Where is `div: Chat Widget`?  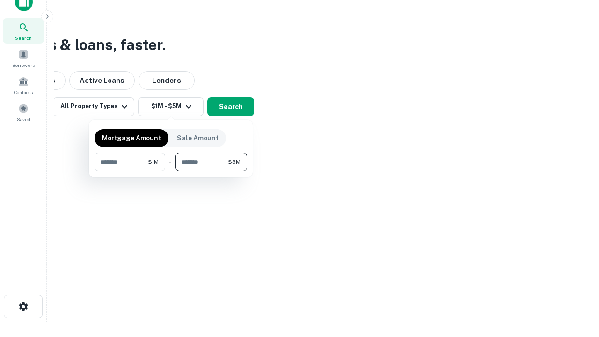 div: Chat Widget is located at coordinates (576, 285).